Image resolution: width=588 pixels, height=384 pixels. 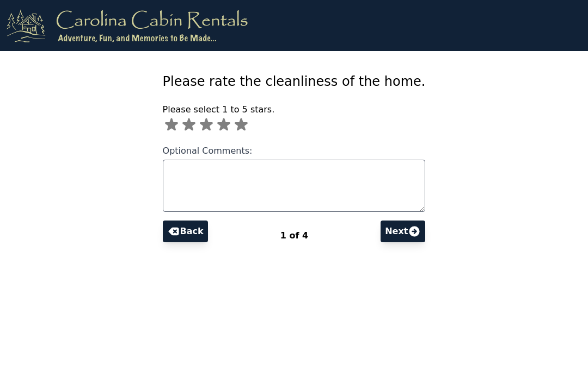 What do you see at coordinates (294, 186) in the screenshot?
I see `textarea: Optional Comments:` at bounding box center [294, 186].